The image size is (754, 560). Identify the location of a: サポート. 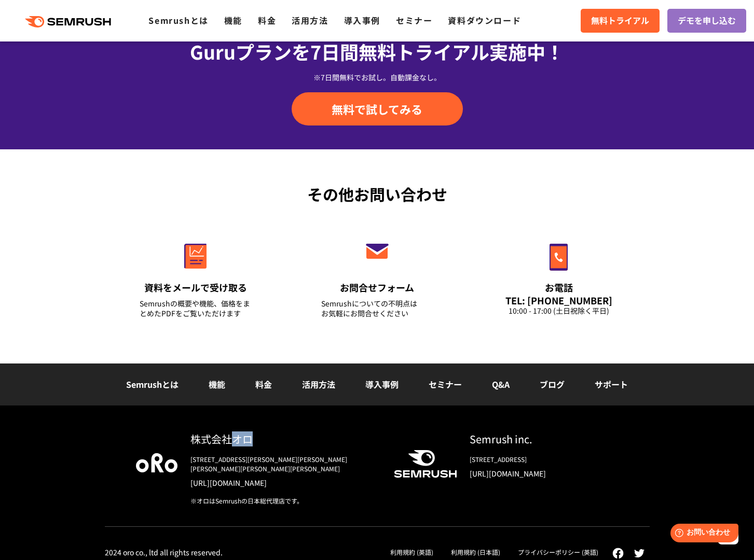
(611, 384).